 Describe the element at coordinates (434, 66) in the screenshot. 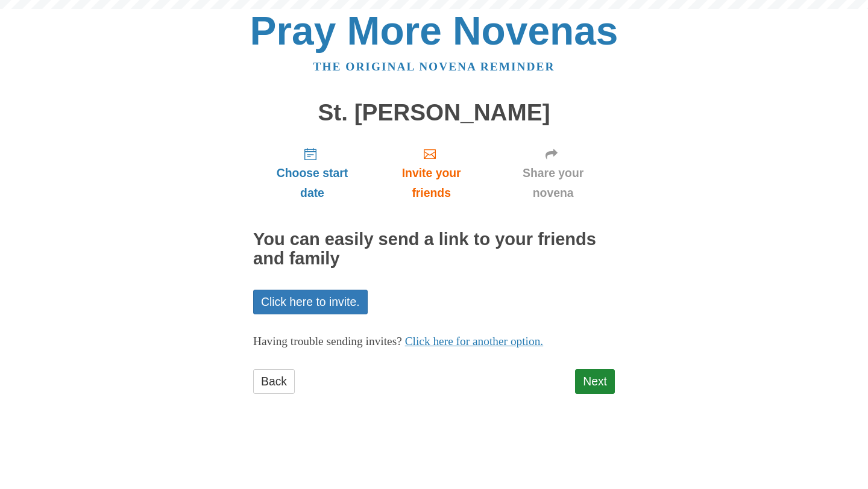

I see `a: The original novena reminder` at that location.